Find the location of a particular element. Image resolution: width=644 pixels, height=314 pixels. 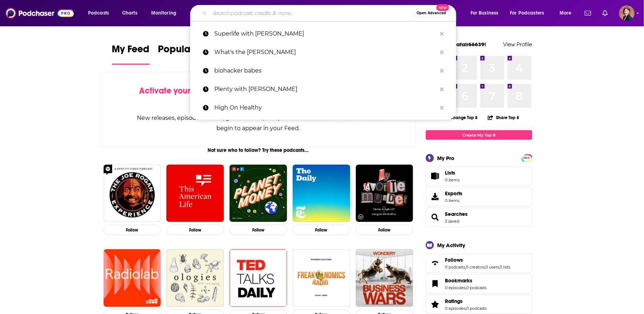

span: Monitoring is located at coordinates (164, 13).